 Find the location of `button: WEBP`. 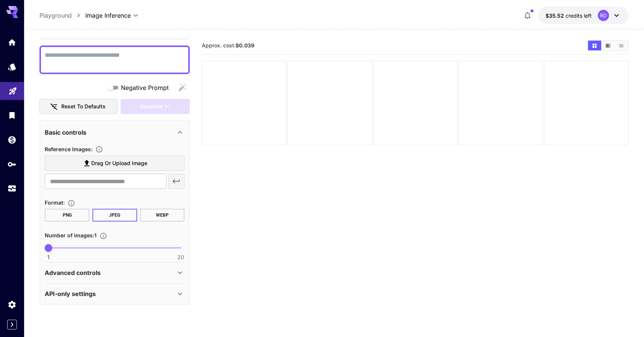

button: WEBP is located at coordinates (162, 215).